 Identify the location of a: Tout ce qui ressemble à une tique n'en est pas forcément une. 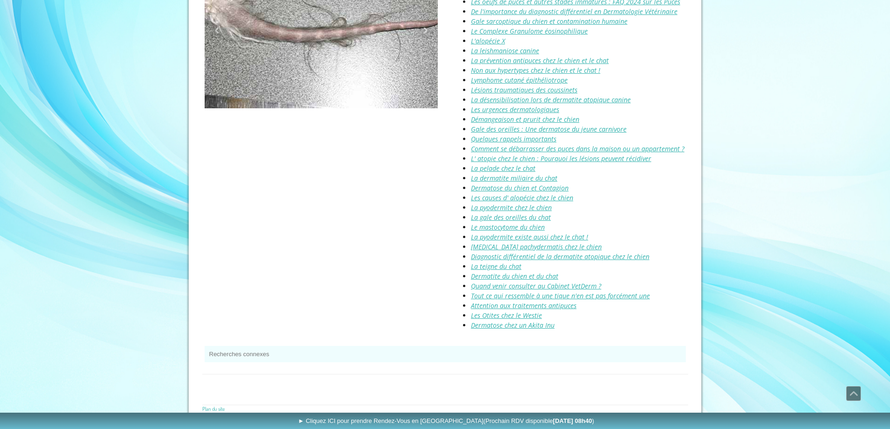
(560, 296).